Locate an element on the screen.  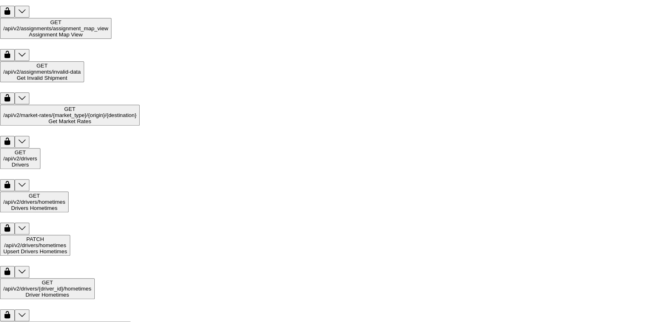
span: /api /v2 /drivers is located at coordinates (20, 158).